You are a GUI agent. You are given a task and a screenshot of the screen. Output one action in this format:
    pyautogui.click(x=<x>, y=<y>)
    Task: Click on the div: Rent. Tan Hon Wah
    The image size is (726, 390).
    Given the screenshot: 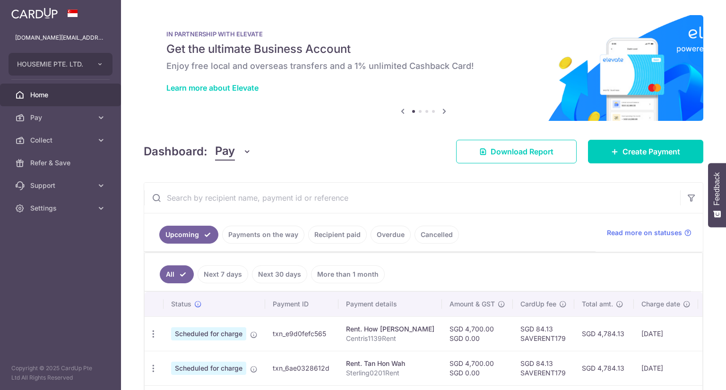 What is the action you would take?
    pyautogui.click(x=390, y=364)
    